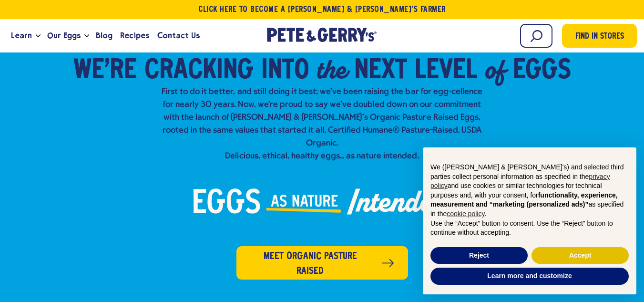 The image size is (644, 302). I want to click on a: Blog, so click(104, 36).